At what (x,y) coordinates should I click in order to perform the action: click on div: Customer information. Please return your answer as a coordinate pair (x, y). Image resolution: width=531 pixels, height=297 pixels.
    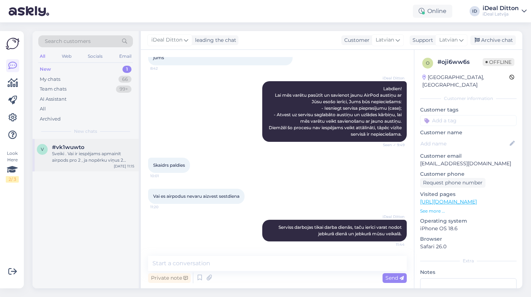
    Looking at the image, I should click on (468, 99).